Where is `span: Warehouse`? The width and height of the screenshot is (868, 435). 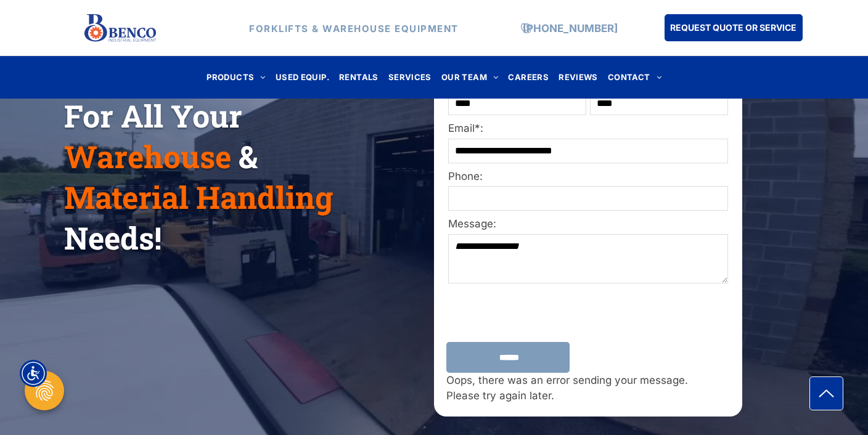
span: Warehouse is located at coordinates (147, 156).